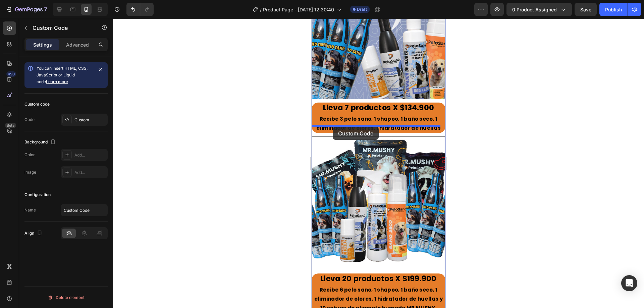 The height and width of the screenshot is (308, 644). What do you see at coordinates (613, 10) in the screenshot?
I see `button: Publish` at bounding box center [613, 10].